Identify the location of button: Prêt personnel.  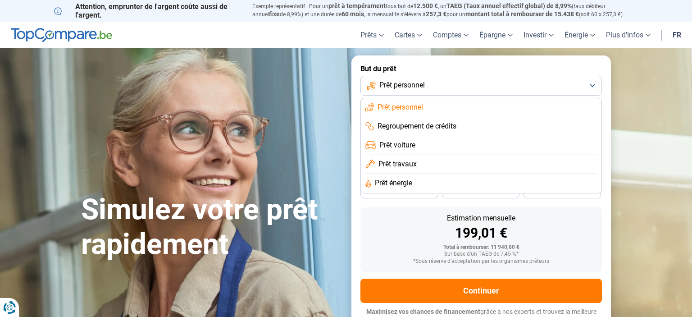
(481, 86).